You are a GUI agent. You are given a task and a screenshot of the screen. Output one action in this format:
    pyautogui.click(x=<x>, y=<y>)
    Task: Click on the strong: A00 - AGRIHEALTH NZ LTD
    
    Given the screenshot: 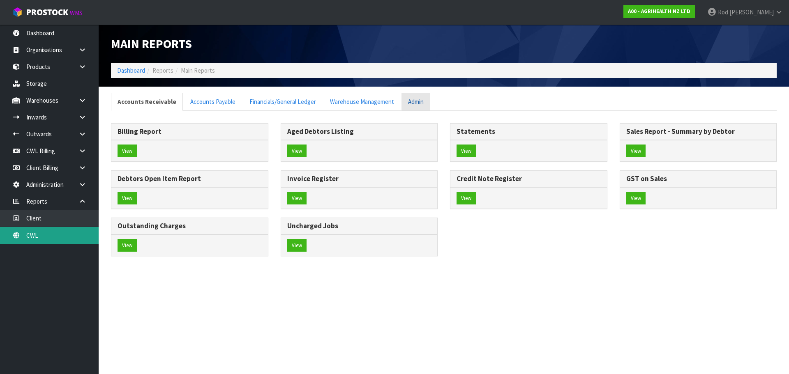 What is the action you would take?
    pyautogui.click(x=659, y=11)
    